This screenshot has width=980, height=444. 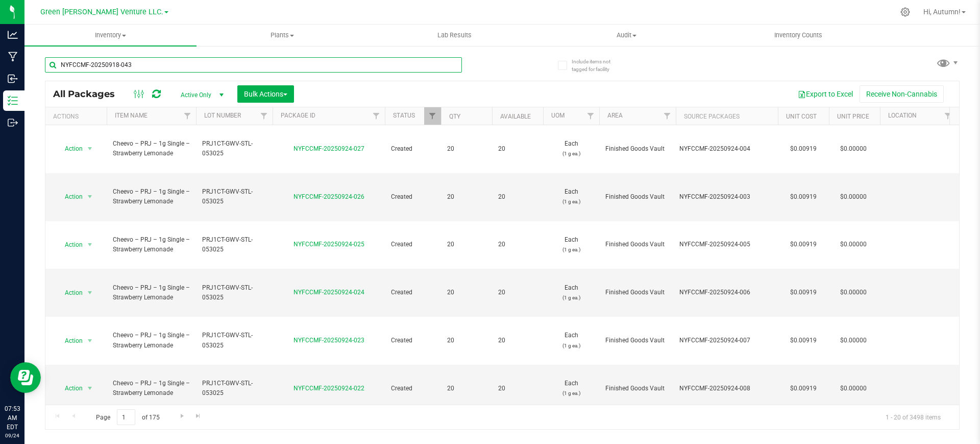 What do you see at coordinates (901, 94) in the screenshot?
I see `button: Receive Non-Cannabis` at bounding box center [901, 94].